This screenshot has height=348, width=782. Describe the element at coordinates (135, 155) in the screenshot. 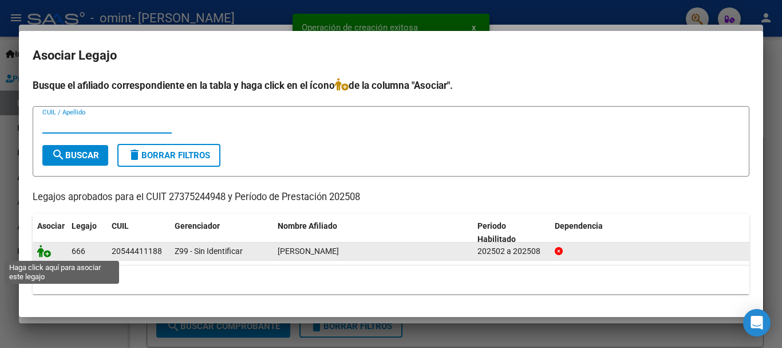

I see `mat-icon: delete` at that location.